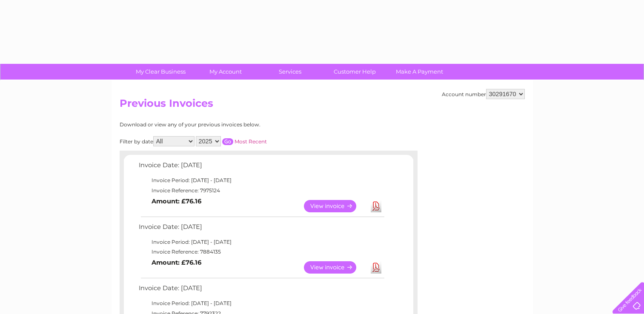 The width and height of the screenshot is (644, 314). I want to click on a: My Clear Business, so click(161, 72).